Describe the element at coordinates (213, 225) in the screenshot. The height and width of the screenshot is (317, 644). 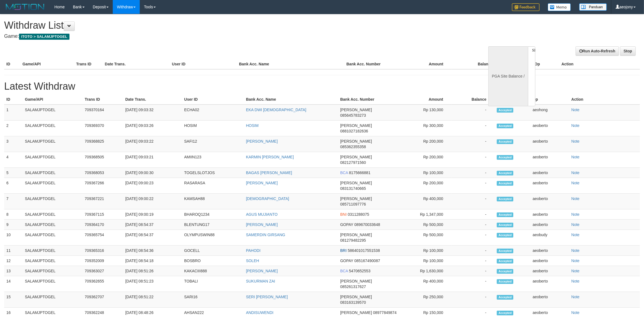
I see `td: BLENTUNG17` at that location.